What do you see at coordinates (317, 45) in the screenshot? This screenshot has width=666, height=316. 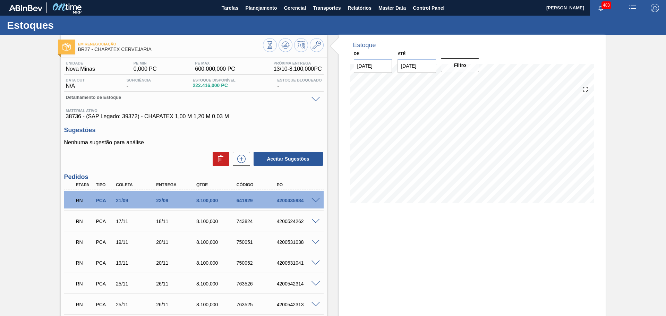 I see `button: Ir ao Master Data / Geral` at bounding box center [317, 45].